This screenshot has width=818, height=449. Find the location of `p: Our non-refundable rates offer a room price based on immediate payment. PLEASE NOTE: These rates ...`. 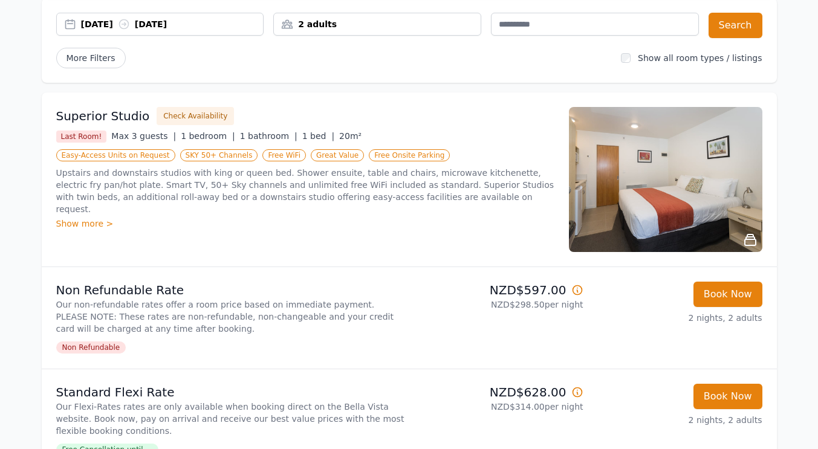

p: Our non-refundable rates offer a room price based on immediate payment. PLEASE NOTE: These rates ... is located at coordinates (230, 317).